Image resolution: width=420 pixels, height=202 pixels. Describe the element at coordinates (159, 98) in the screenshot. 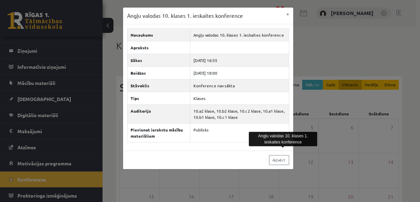

I see `th: Tips` at that location.